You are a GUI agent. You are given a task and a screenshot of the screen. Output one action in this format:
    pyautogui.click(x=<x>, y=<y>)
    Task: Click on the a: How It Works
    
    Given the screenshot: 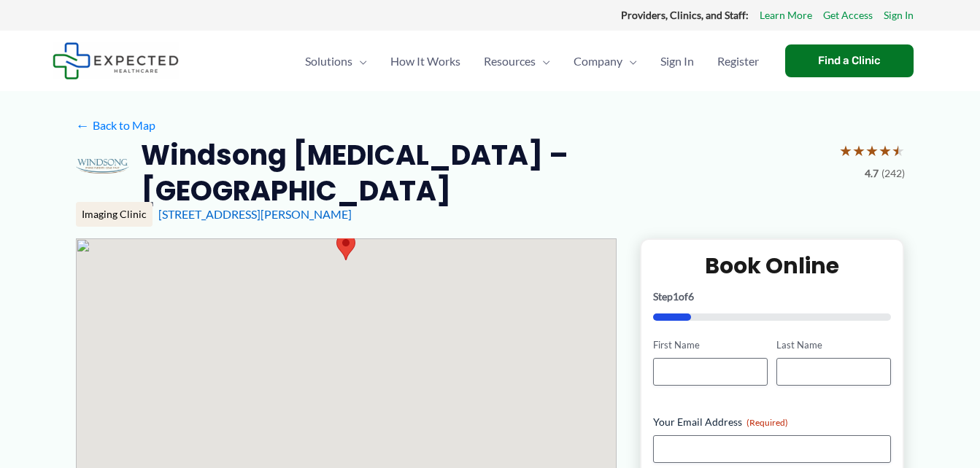 What is the action you would take?
    pyautogui.click(x=425, y=62)
    